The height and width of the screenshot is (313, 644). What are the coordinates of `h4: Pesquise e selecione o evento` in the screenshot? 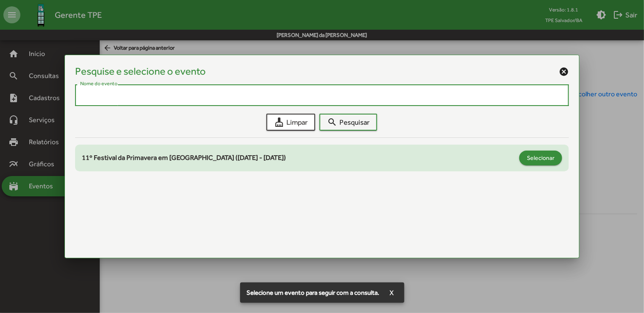 It's located at (141, 71).